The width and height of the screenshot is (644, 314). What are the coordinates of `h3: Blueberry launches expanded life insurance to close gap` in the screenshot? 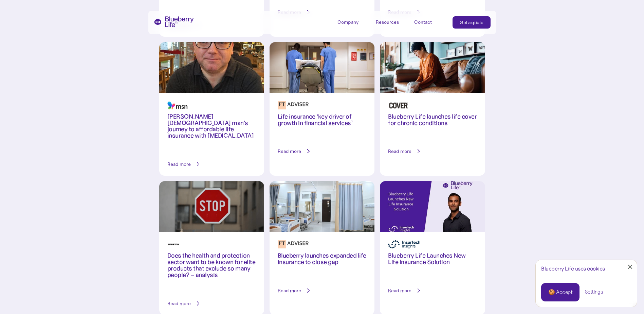 It's located at (322, 259).